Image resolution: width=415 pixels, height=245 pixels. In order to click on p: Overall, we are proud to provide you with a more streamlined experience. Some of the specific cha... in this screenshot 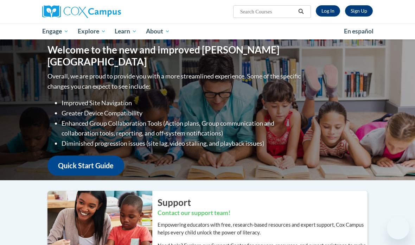, I will do `click(175, 81)`.